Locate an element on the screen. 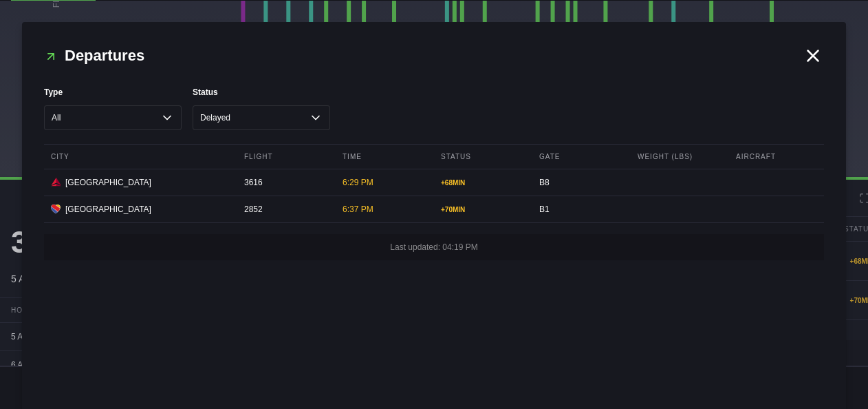 Image resolution: width=868 pixels, height=409 pixels. div: Gate is located at coordinates (580, 156).